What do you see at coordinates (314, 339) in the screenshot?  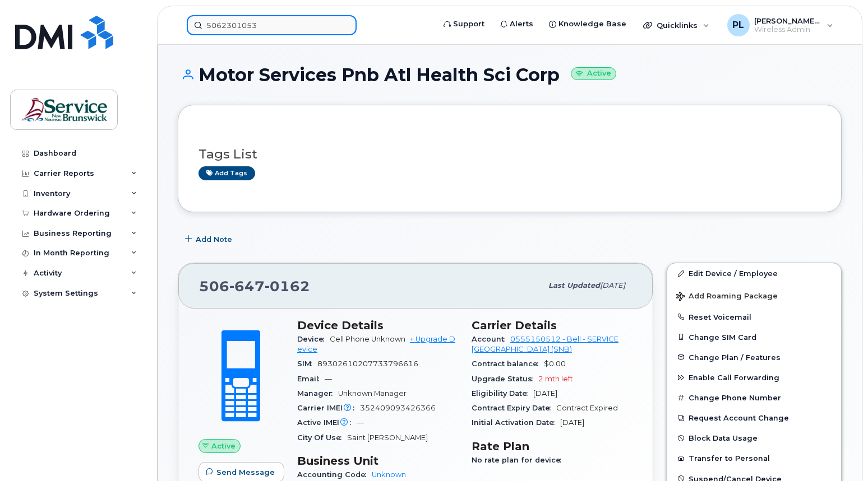 I see `span: Device` at bounding box center [314, 339].